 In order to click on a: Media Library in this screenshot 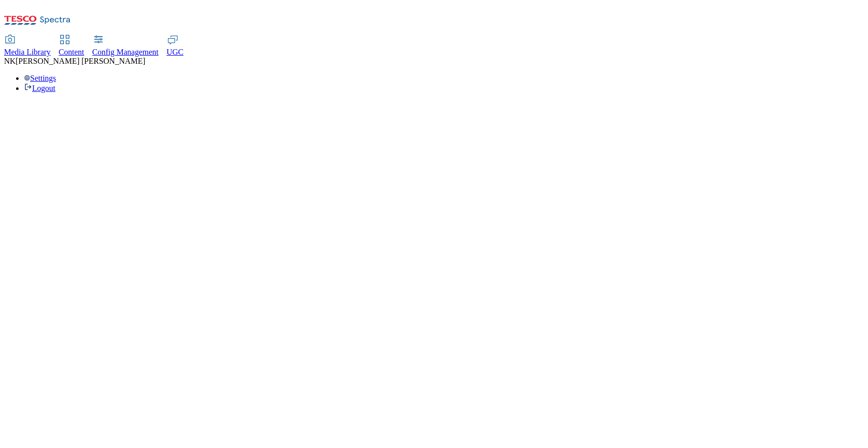, I will do `click(27, 46)`.